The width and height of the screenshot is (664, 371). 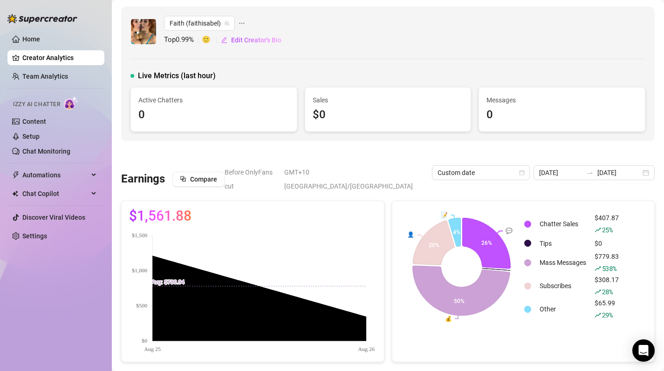 What do you see at coordinates (36, 104) in the screenshot?
I see `span: Izzy AI Chatter` at bounding box center [36, 104].